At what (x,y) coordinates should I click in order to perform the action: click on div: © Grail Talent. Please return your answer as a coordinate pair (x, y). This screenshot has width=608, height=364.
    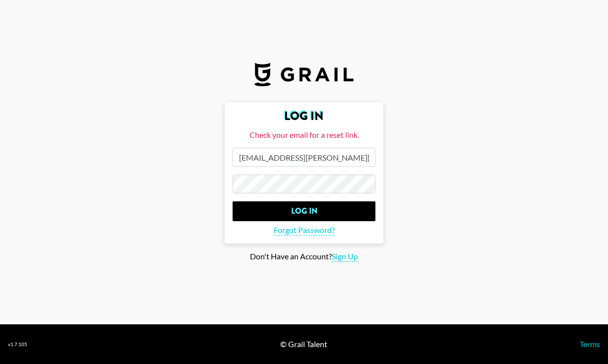
    Looking at the image, I should click on (304, 344).